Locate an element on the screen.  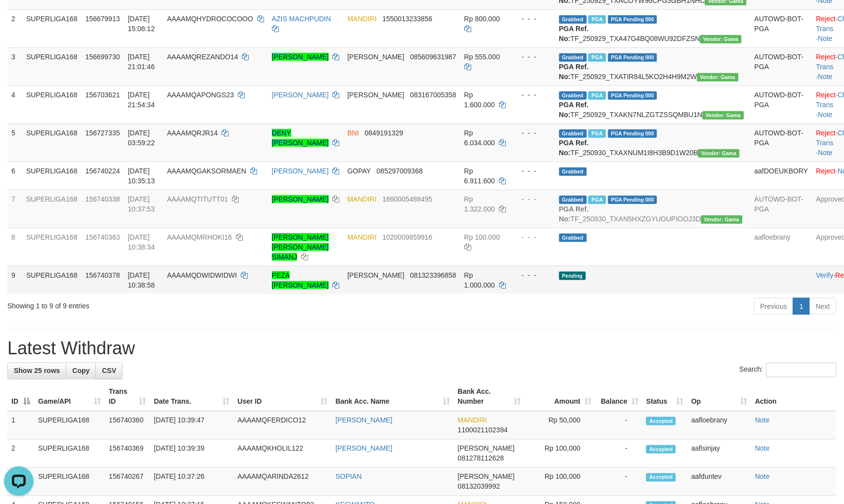
span: Rp 100.000 is located at coordinates (482, 237).